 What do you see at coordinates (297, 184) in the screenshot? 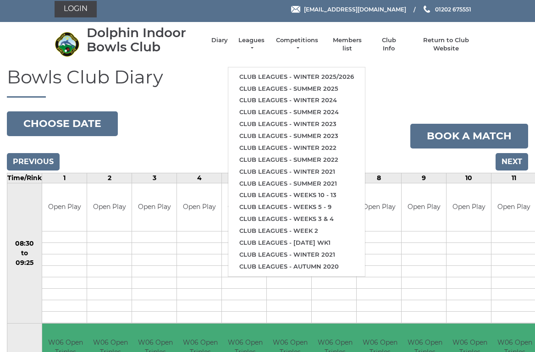
I see `a: Club leagues - Summer 2021` at bounding box center [297, 184].